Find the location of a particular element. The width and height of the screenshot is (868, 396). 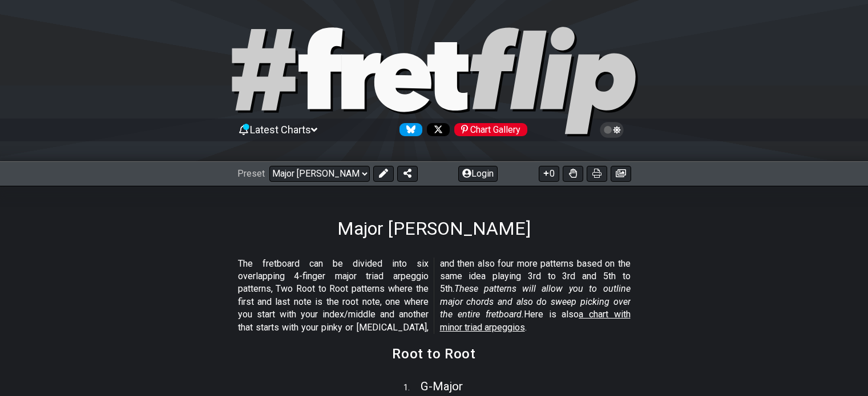

button: Print is located at coordinates (597, 174).